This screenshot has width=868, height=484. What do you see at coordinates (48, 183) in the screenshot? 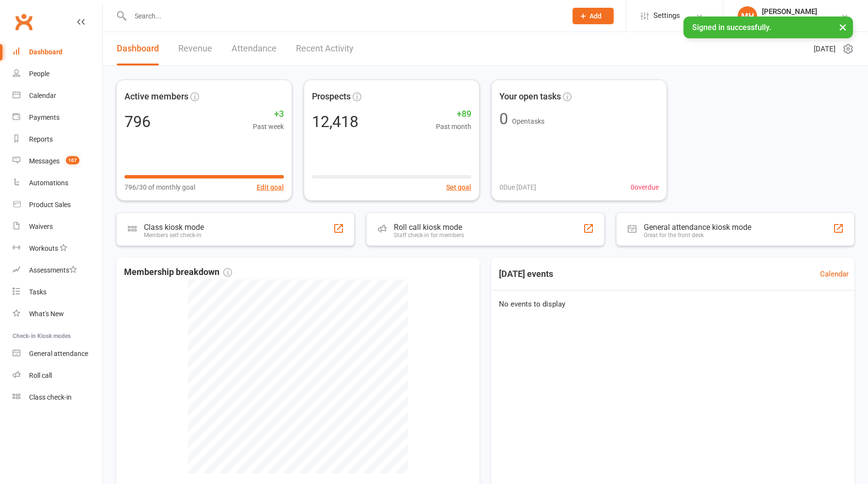
I see `div: Automations` at bounding box center [48, 183].